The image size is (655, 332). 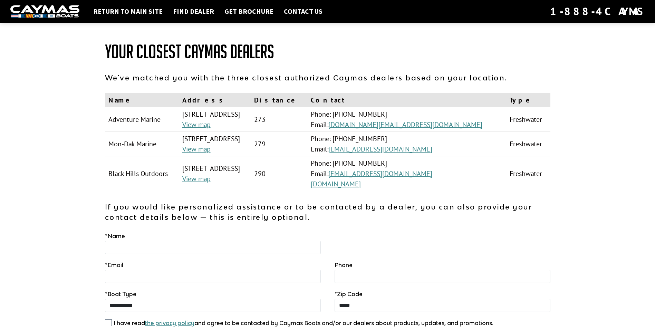 I want to click on a: Find Dealer, so click(x=193, y=11).